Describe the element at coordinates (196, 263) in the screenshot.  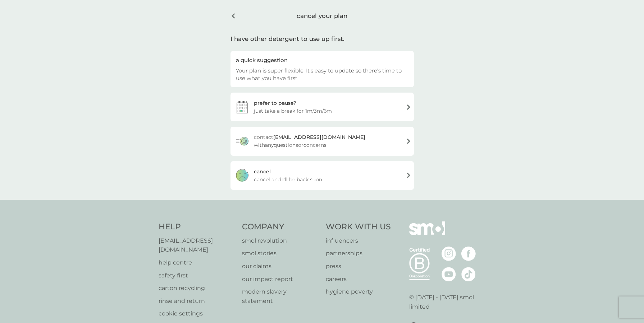
I see `p: help centre` at that location.